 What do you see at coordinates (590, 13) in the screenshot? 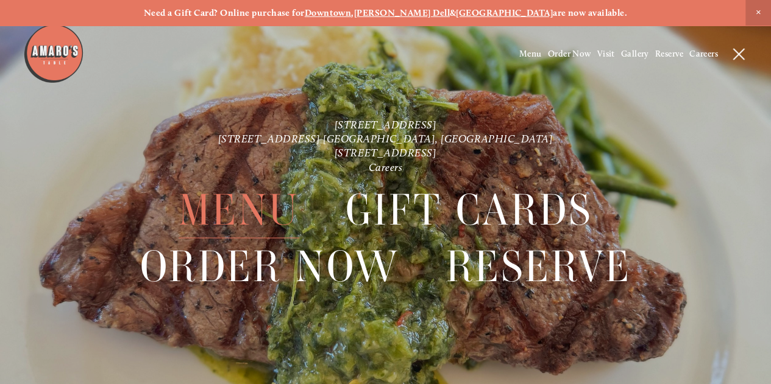
I see `strong: are now available.` at bounding box center [590, 13].